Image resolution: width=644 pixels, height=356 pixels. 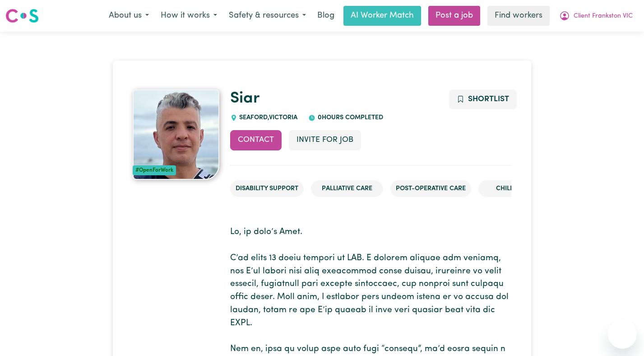 I want to click on a: Blog, so click(x=326, y=16).